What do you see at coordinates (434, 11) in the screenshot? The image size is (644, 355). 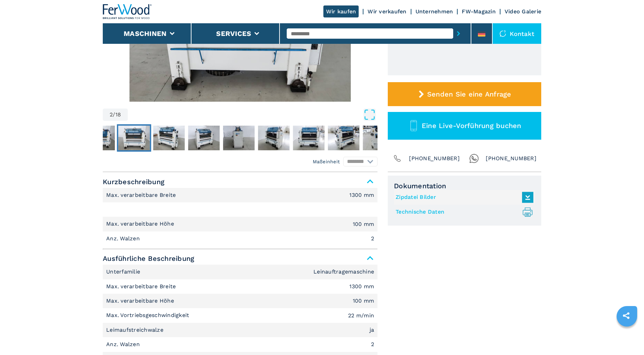 I see `a: Unternehmen` at bounding box center [434, 11].